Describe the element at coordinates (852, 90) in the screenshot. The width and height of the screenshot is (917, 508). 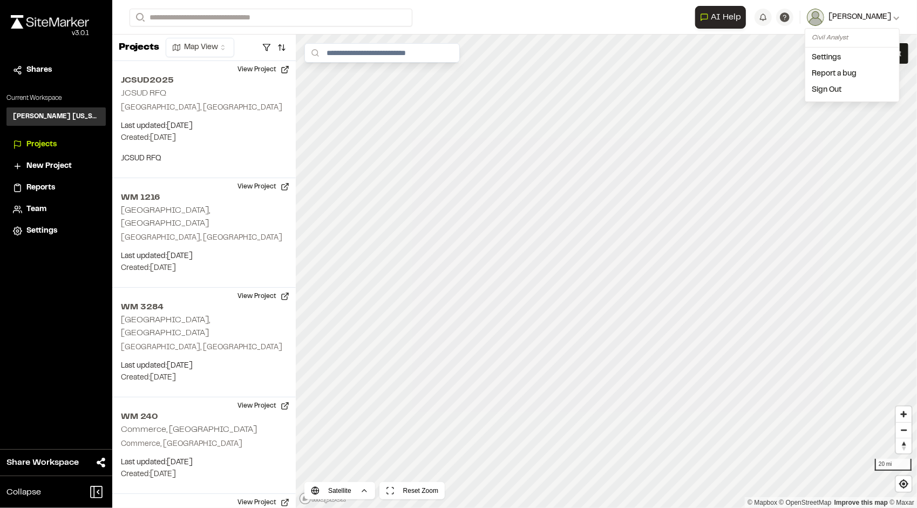
I see `a: Sign Out` at that location.